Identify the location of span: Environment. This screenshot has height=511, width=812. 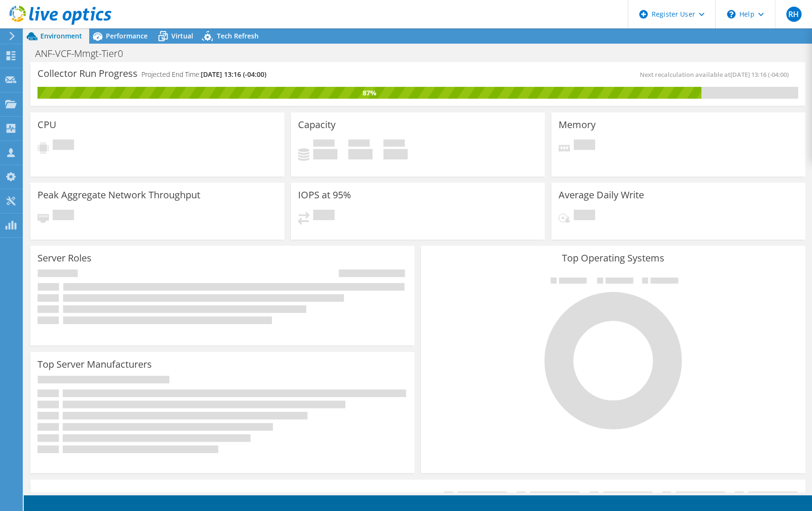
(61, 35).